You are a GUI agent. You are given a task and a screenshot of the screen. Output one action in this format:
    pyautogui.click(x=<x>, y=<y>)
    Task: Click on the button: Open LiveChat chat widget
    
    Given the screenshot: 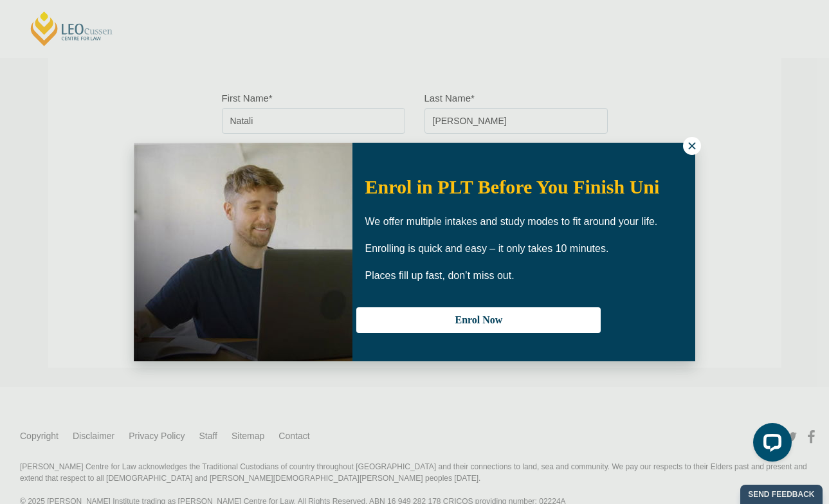 What is the action you would take?
    pyautogui.click(x=30, y=24)
    